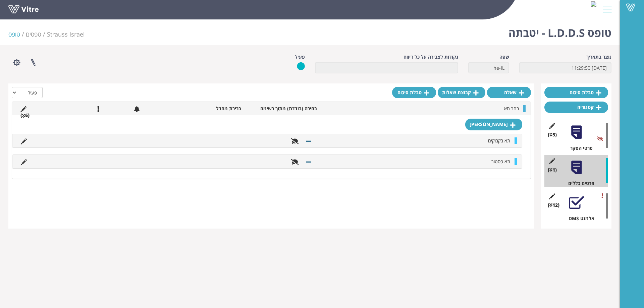 Image resolution: width=644 pixels, height=308 pixels. I want to click on a: קטגוריה, so click(576, 107).